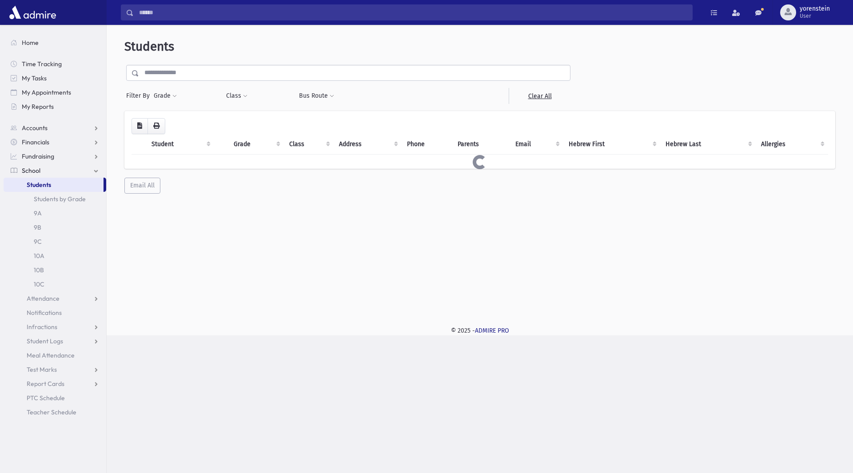 The width and height of the screenshot is (853, 473). What do you see at coordinates (46, 398) in the screenshot?
I see `span: PTC Schedule` at bounding box center [46, 398].